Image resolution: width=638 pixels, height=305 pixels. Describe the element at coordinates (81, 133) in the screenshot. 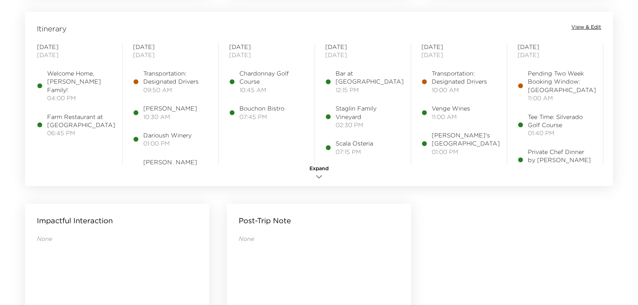

I see `span: 06:45 PM` at that location.